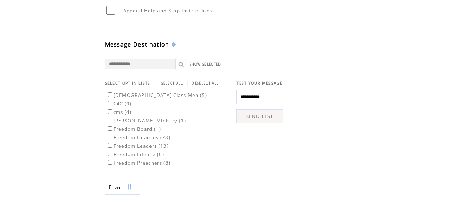  Describe the element at coordinates (110, 103) in the screenshot. I see `input: C4C (9)` at that location.